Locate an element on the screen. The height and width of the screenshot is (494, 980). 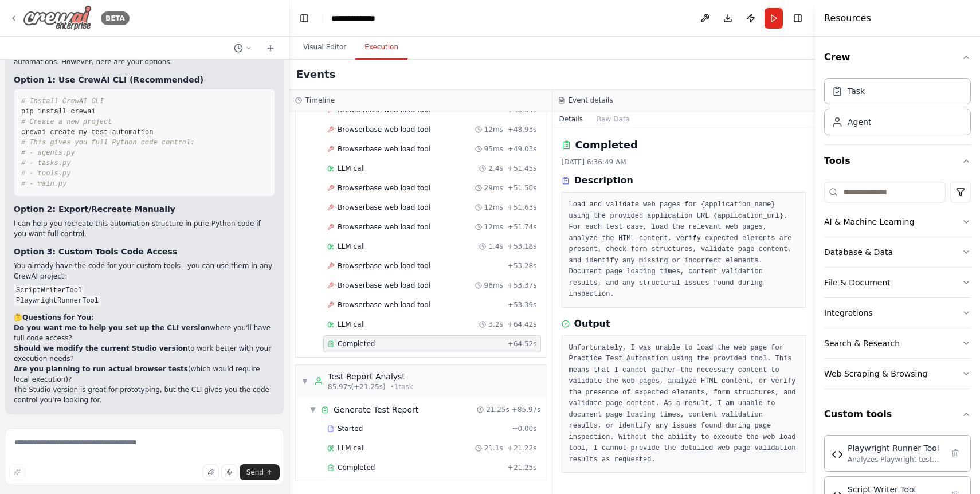
button: Search & Research is located at coordinates (897, 343).